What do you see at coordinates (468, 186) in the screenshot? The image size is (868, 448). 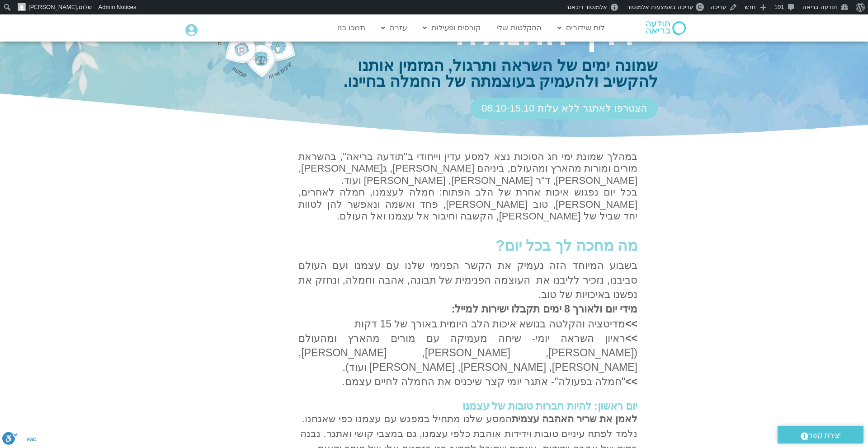 I see `p: במהלך שמונת ימי חג הסוכות נצא למסע עדין וייחודי ב"תודעה בריאה", בהשראת מורים ומורות מהארץ ומהעולם...` at bounding box center [468, 186].